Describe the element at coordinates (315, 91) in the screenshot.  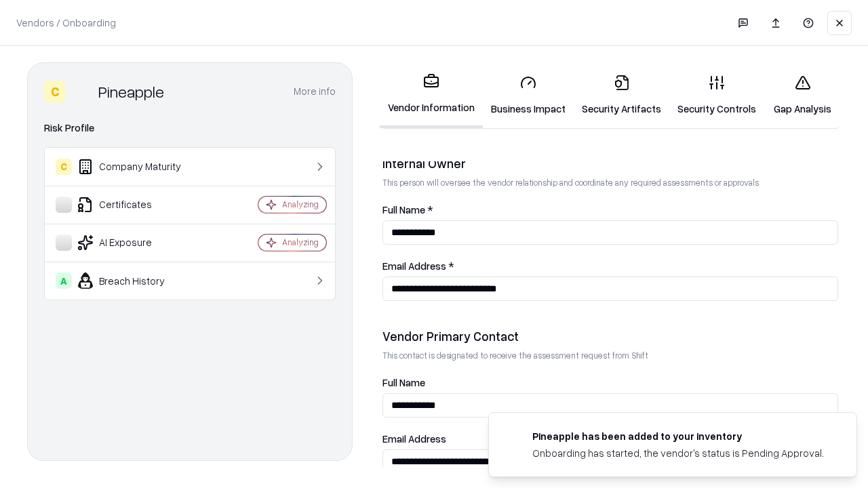
I see `button: More info` at that location.